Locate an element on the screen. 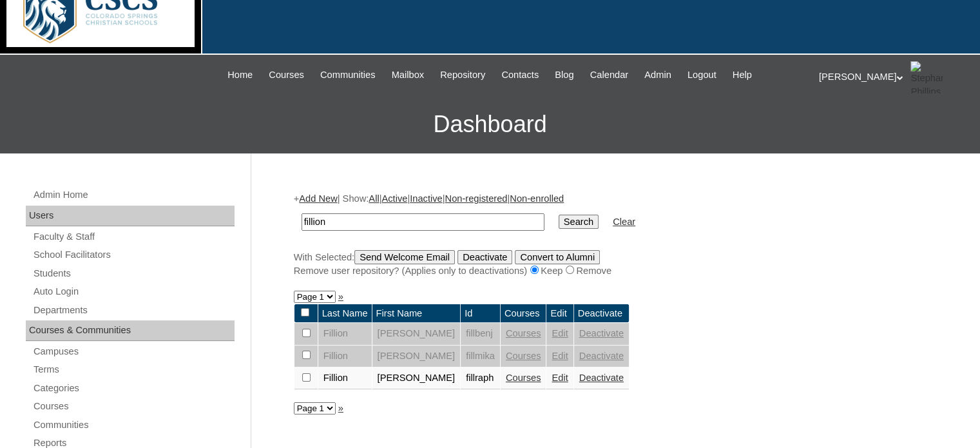 The width and height of the screenshot is (980, 448). input: Send Welcome Email is located at coordinates (405, 257).